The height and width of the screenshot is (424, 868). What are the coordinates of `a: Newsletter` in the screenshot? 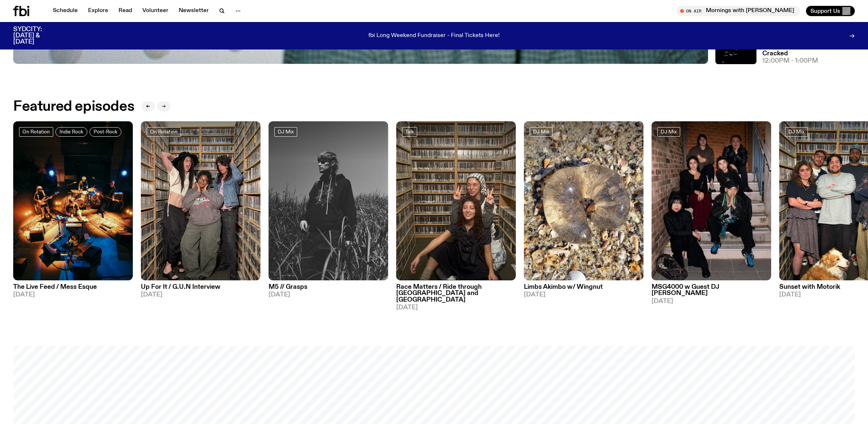 It's located at (194, 11).